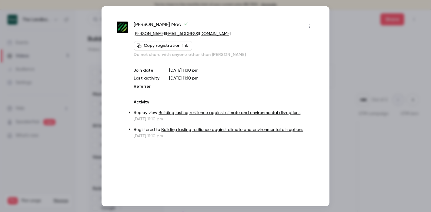 This screenshot has width=431, height=212. I want to click on p: Registered to, so click(224, 130).